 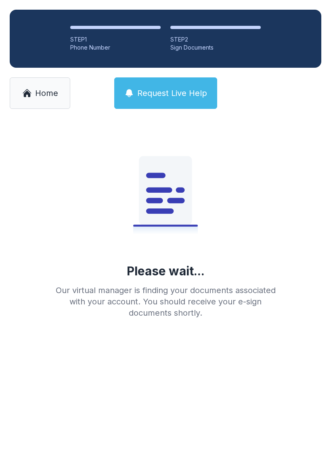 I want to click on div: STEP 1, so click(x=115, y=40).